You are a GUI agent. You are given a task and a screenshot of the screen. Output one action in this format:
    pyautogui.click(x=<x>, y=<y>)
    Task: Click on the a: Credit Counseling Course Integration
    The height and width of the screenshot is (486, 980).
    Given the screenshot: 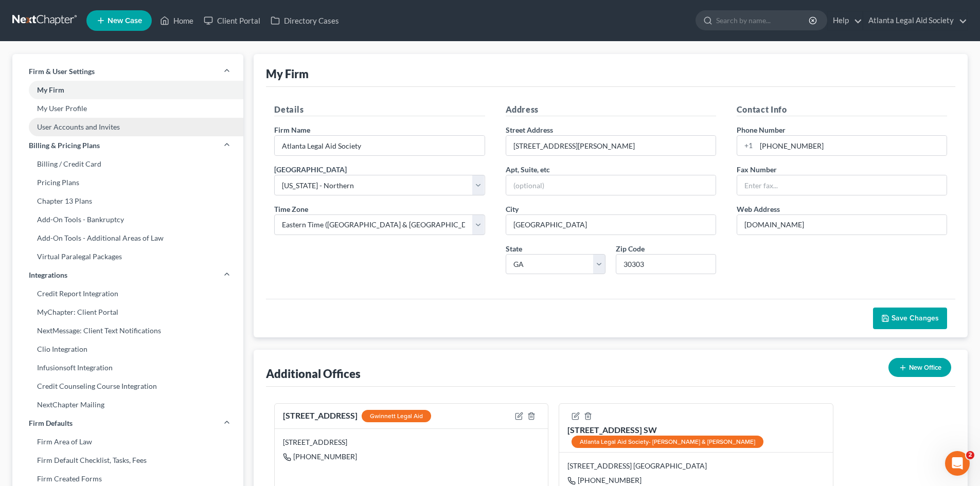 What is the action you would take?
    pyautogui.click(x=128, y=386)
    